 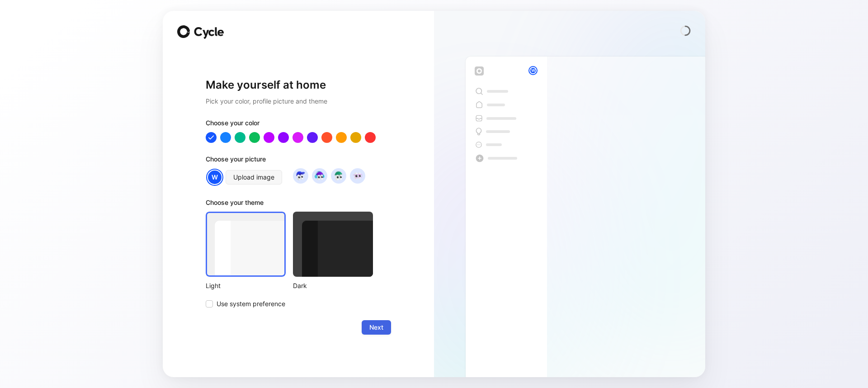 I want to click on h2: Pick your color, profile picture and theme, so click(x=298, y=101).